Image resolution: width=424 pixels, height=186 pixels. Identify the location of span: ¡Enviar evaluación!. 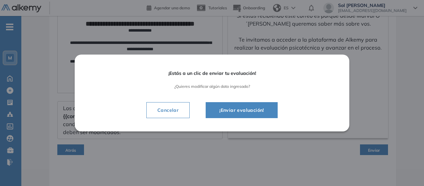
(241, 110).